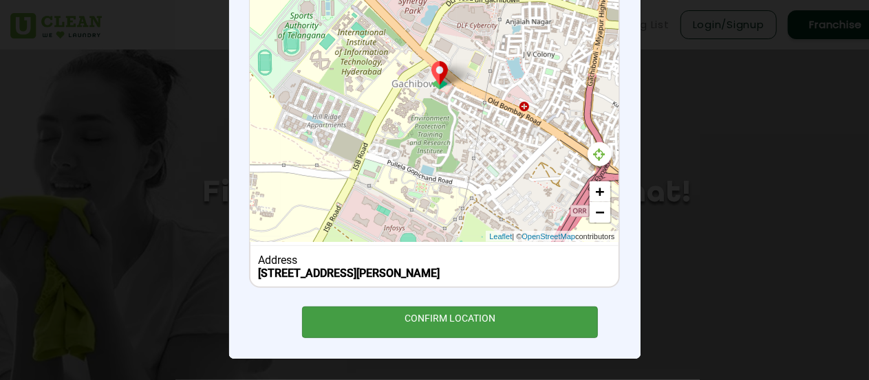 This screenshot has height=380, width=869. Describe the element at coordinates (450, 322) in the screenshot. I see `div: CONFIRM LOCATION` at that location.